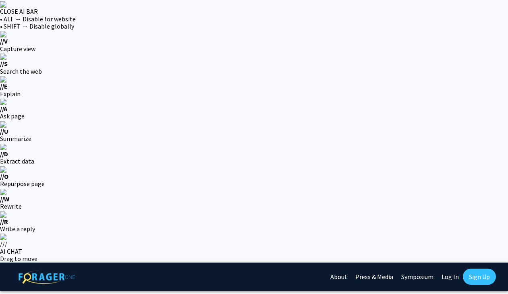 The height and width of the screenshot is (294, 508). I want to click on a: Log In, so click(450, 277).